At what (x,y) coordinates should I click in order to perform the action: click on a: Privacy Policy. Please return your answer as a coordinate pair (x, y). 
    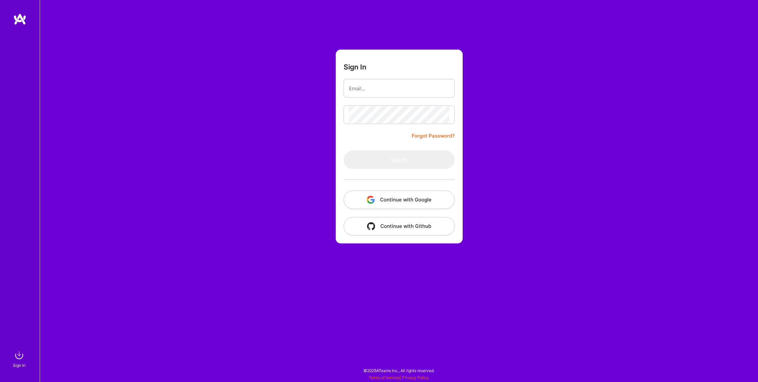
    Looking at the image, I should click on (415, 377).